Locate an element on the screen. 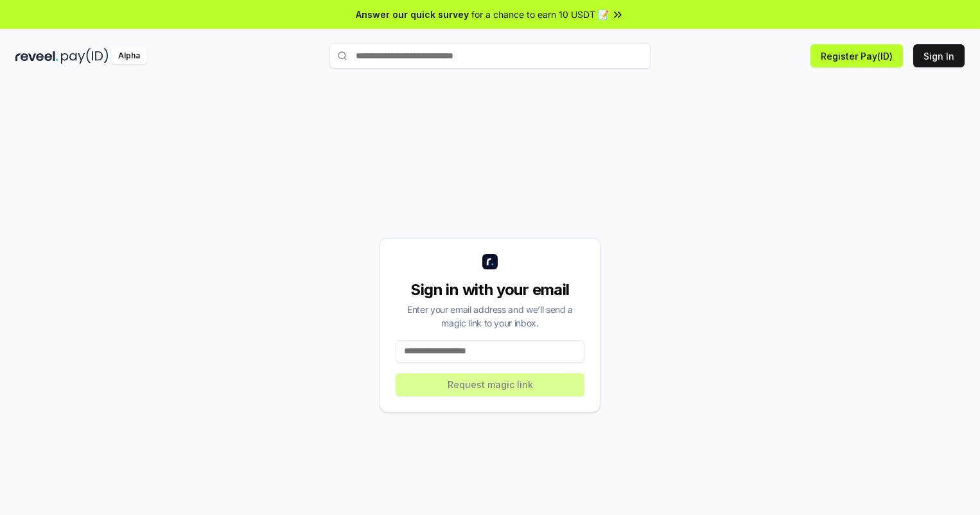 The width and height of the screenshot is (980, 515). img: logo_small is located at coordinates (490, 262).